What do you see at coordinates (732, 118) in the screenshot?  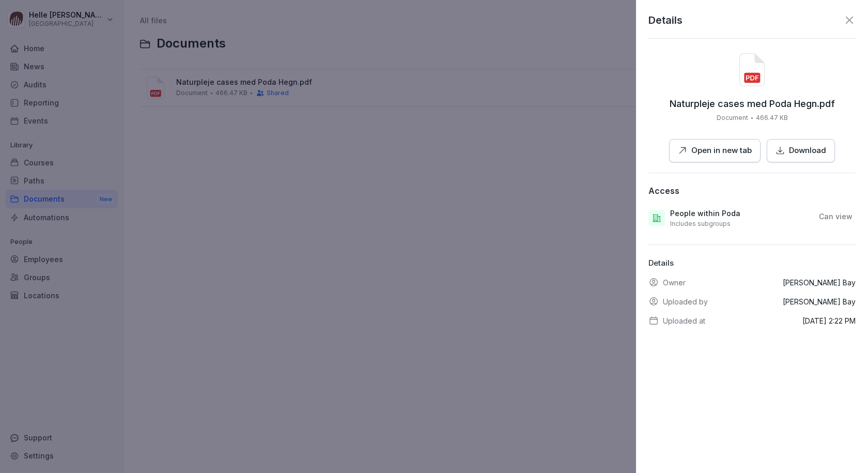 I see `p: Document` at bounding box center [732, 118].